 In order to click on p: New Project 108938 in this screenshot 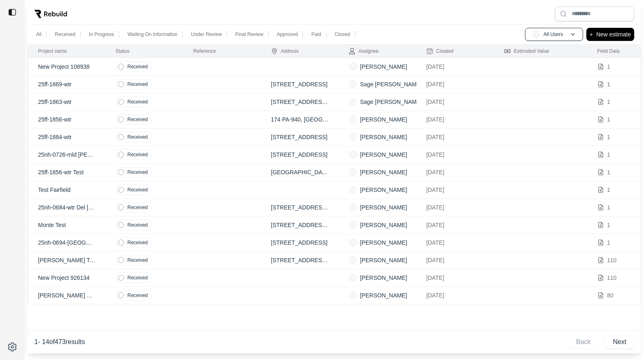, I will do `click(67, 67)`.